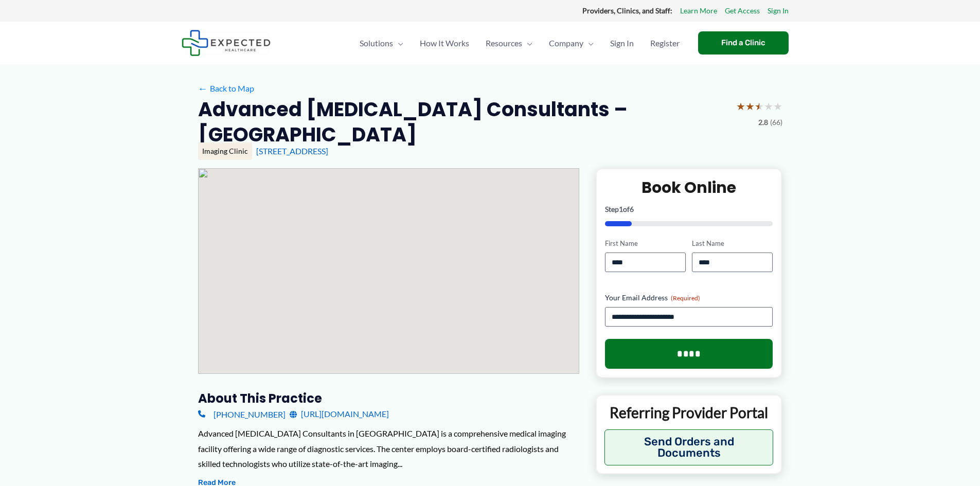  I want to click on span: 1, so click(621, 209).